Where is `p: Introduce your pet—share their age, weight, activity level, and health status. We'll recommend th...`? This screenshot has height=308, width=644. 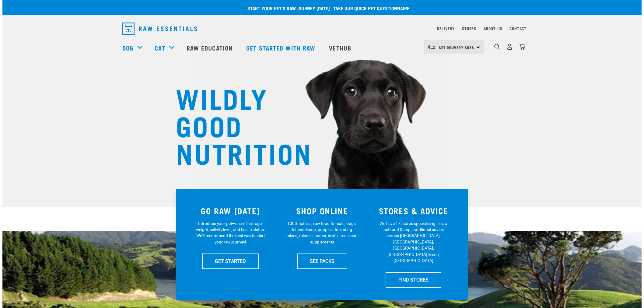
p: Introduce your pet—share their age, weight, activity level, and health status. We'll recommend th... is located at coordinates (231, 233).